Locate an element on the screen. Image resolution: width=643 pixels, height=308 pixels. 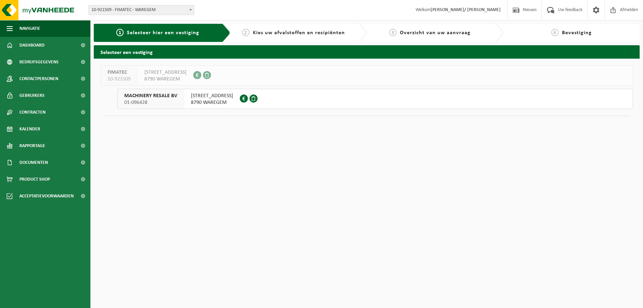
span: Bevestiging is located at coordinates (577, 33).